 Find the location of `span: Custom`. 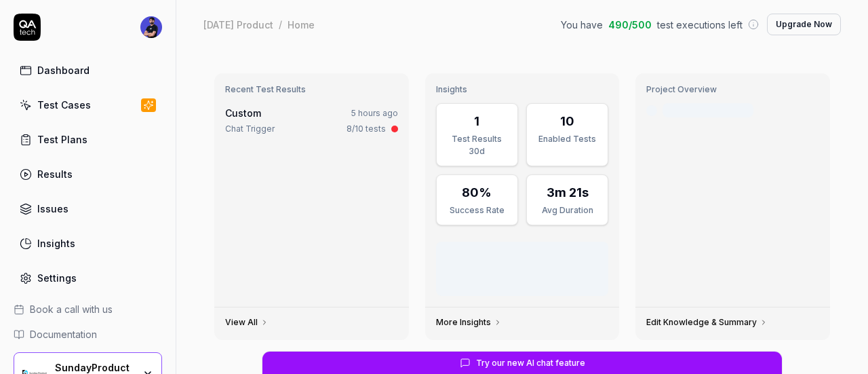

span: Custom is located at coordinates (243, 113).